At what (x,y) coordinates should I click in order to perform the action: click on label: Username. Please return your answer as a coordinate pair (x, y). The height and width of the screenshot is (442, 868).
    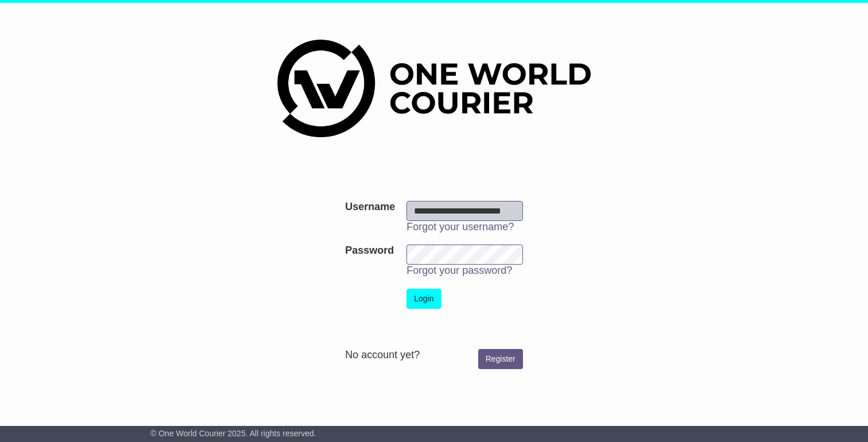
    Looking at the image, I should click on (370, 207).